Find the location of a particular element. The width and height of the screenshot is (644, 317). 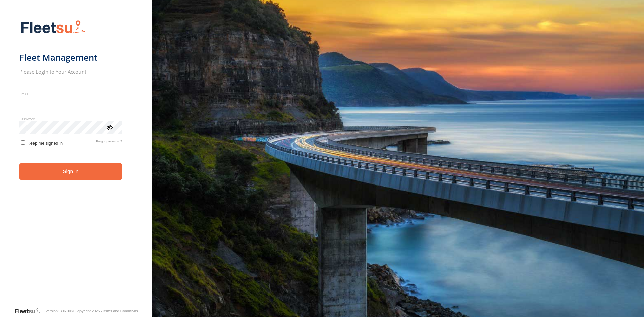

span: Keep me signed in is located at coordinates (45, 143).